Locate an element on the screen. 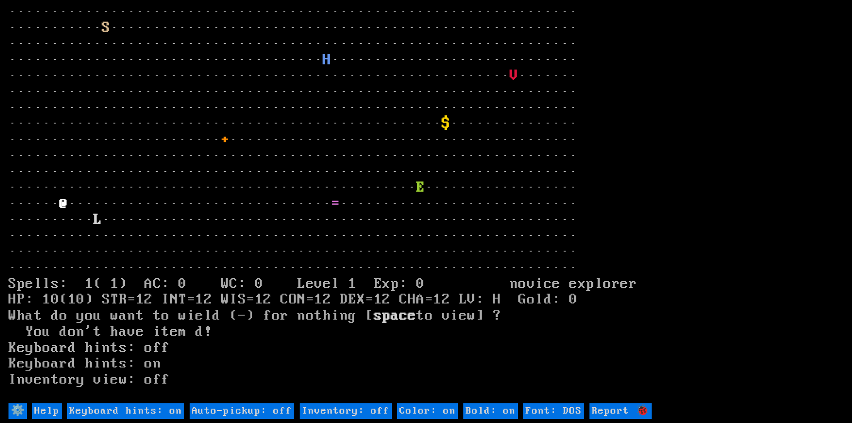 The width and height of the screenshot is (852, 423). input: Help is located at coordinates (47, 411).